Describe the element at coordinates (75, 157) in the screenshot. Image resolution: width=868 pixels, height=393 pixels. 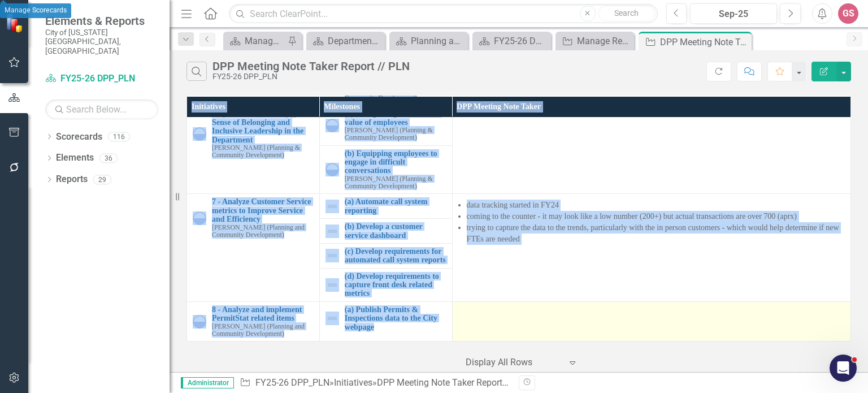
I see `a: Elements` at that location.